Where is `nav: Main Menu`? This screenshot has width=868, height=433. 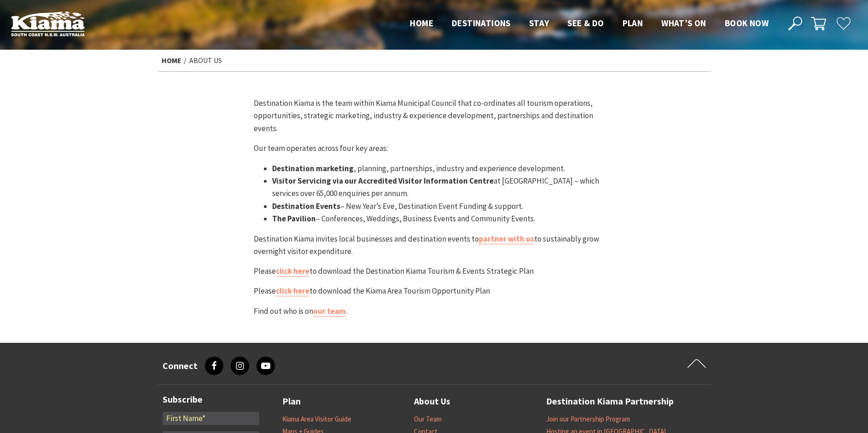 nav: Main Menu is located at coordinates (589, 24).